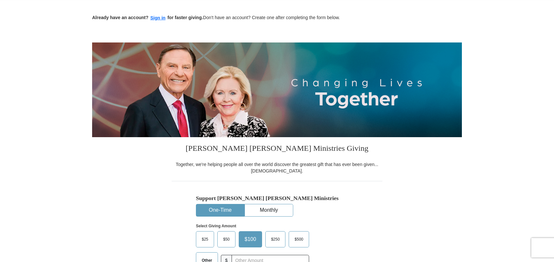 The image size is (554, 262). What do you see at coordinates (216, 226) in the screenshot?
I see `strong: Select Giving Amount` at bounding box center [216, 226].